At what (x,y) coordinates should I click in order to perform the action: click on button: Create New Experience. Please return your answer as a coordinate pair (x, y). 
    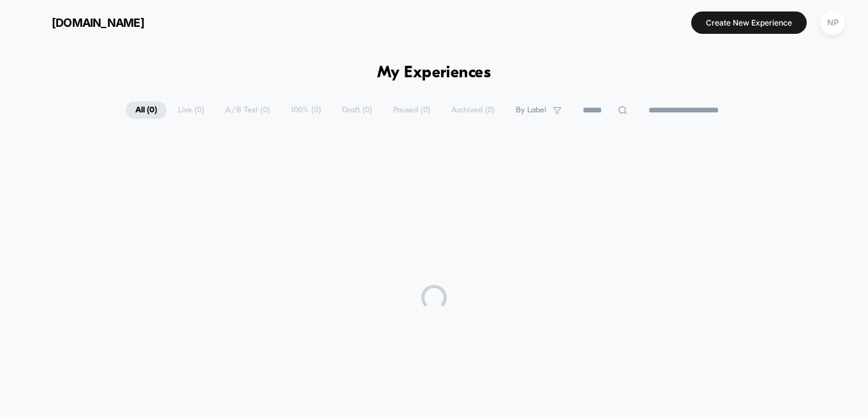
    Looking at the image, I should click on (749, 22).